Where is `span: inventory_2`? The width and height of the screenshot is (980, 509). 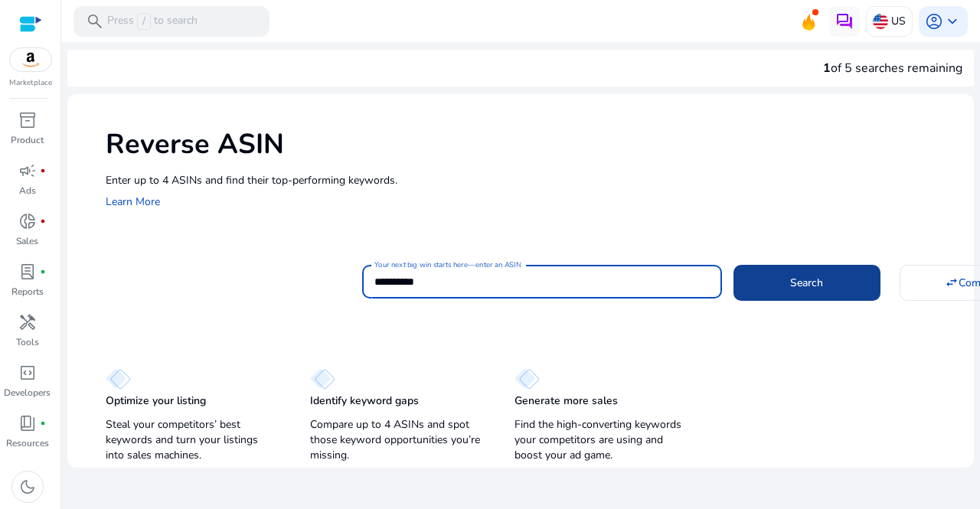
span: inventory_2 is located at coordinates (27, 120).